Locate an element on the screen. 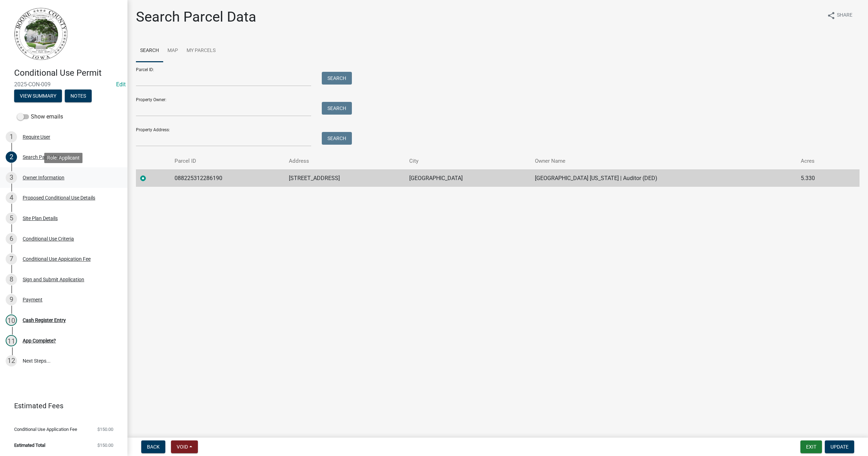 Image resolution: width=868 pixels, height=456 pixels. div: Site Plan Details is located at coordinates (40, 218).